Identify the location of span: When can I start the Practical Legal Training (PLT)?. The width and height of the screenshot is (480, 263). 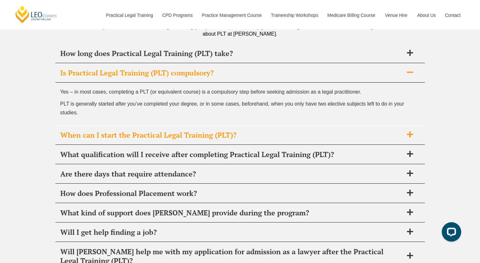
(232, 135).